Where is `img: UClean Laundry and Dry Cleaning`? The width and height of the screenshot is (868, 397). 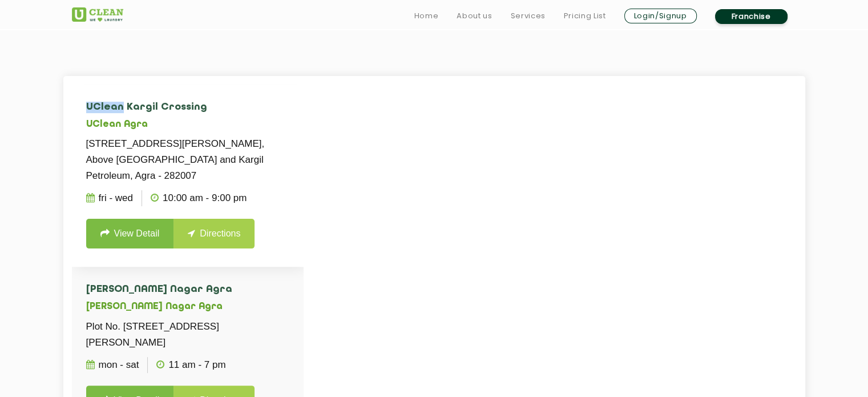 img: UClean Laundry and Dry Cleaning is located at coordinates (97, 14).